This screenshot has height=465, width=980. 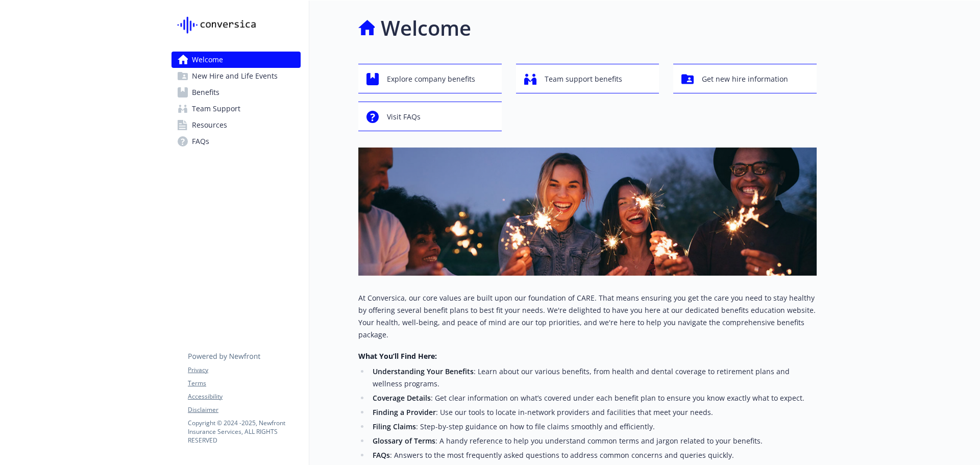 What do you see at coordinates (404, 117) in the screenshot?
I see `span: Visit FAQs` at bounding box center [404, 117].